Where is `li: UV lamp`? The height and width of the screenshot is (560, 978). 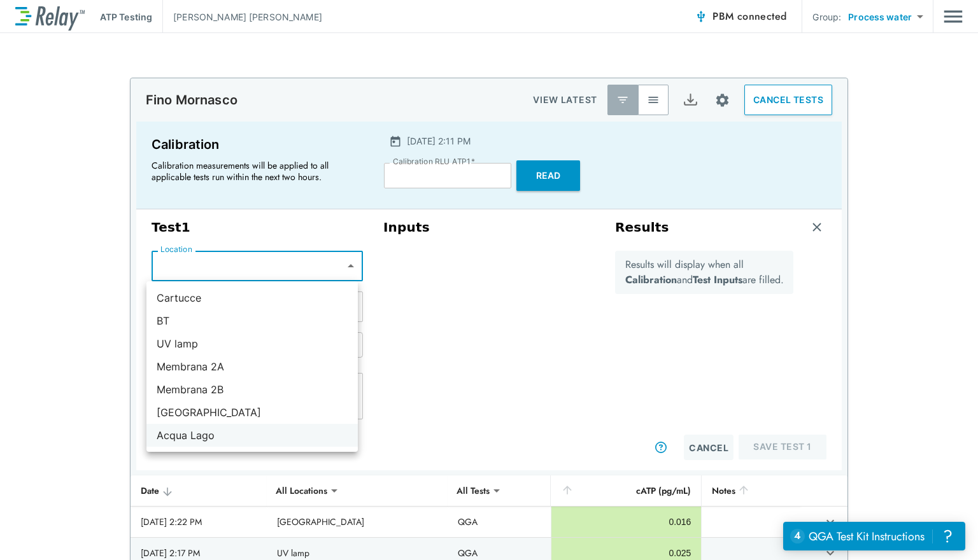
li: UV lamp is located at coordinates (252, 343).